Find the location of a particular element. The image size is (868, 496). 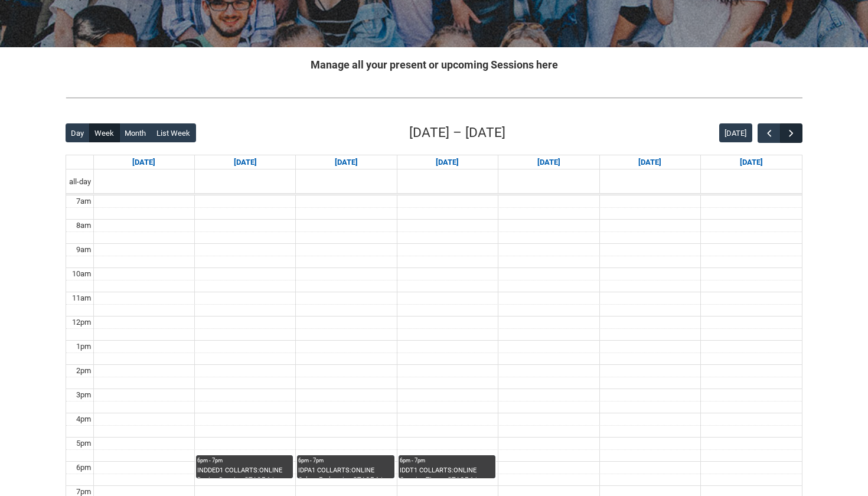

div: 12pm is located at coordinates (81, 323).